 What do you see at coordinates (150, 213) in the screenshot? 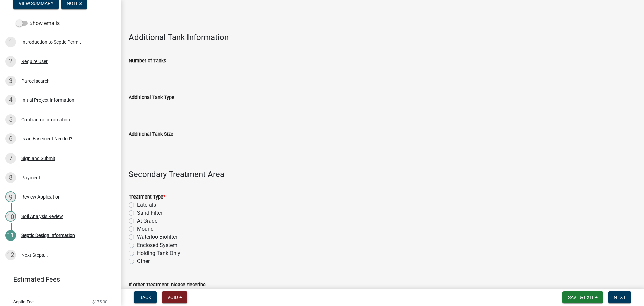
I see `label: Sand Filter` at bounding box center [150, 213].